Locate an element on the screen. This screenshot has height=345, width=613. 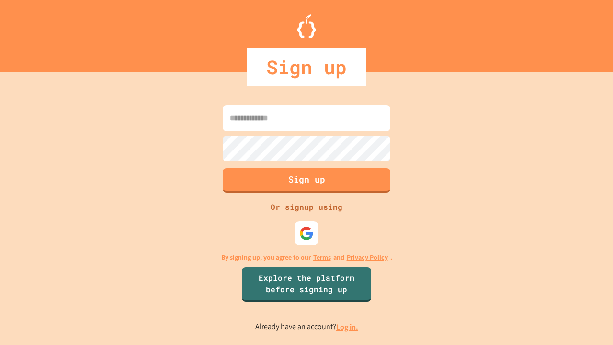
a: Explore the platform before signing up is located at coordinates (306, 284).